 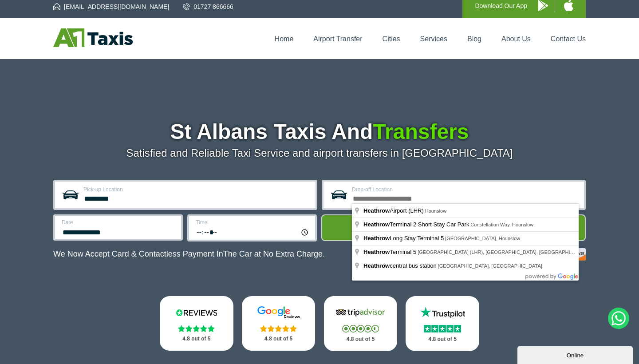 What do you see at coordinates (433, 38) in the screenshot?
I see `a: Services` at bounding box center [433, 38].